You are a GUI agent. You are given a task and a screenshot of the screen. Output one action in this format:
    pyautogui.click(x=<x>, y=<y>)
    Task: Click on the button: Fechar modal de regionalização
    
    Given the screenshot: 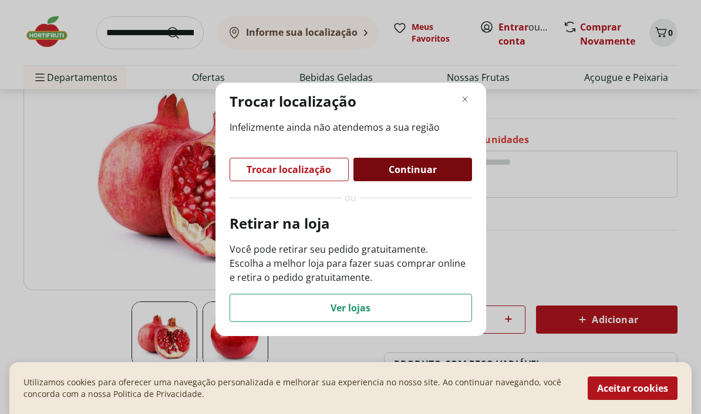 What is the action you would take?
    pyautogui.click(x=465, y=99)
    